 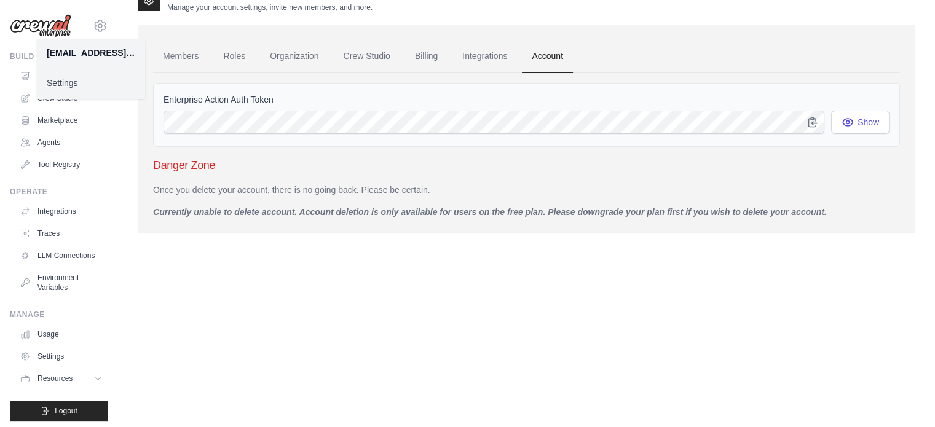 I want to click on a: Usage, so click(x=61, y=334).